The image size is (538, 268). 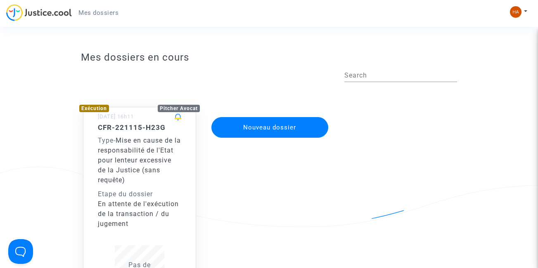 What do you see at coordinates (106, 140) in the screenshot?
I see `span: Type` at bounding box center [106, 140].